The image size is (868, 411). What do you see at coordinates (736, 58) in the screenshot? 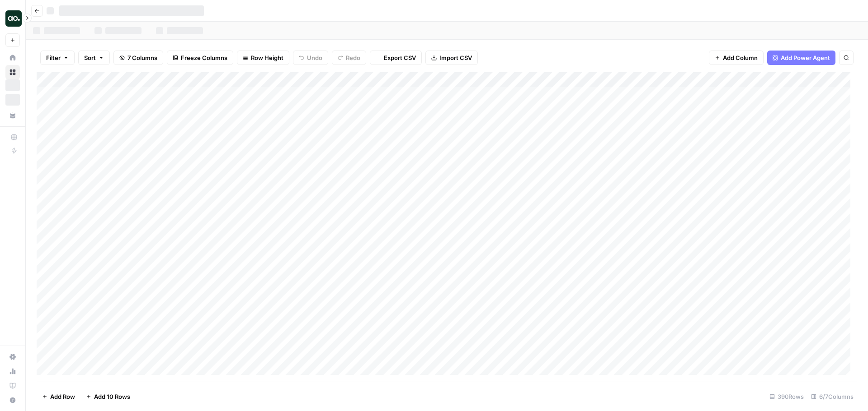
I see `button: Add Column` at bounding box center [736, 58].